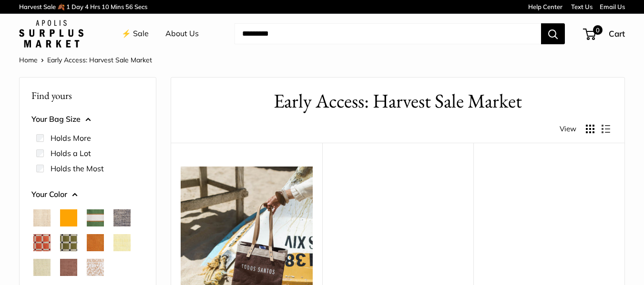  Describe the element at coordinates (582, 7) in the screenshot. I see `a: Text Us` at that location.